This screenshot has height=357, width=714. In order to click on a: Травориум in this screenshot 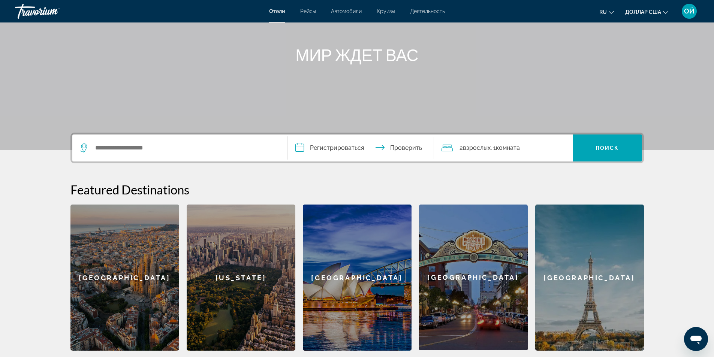, I will do `click(52, 11)`.